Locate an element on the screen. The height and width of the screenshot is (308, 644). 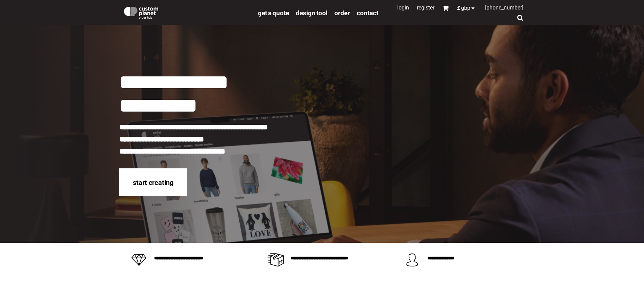
span: start creating is located at coordinates (153, 183).